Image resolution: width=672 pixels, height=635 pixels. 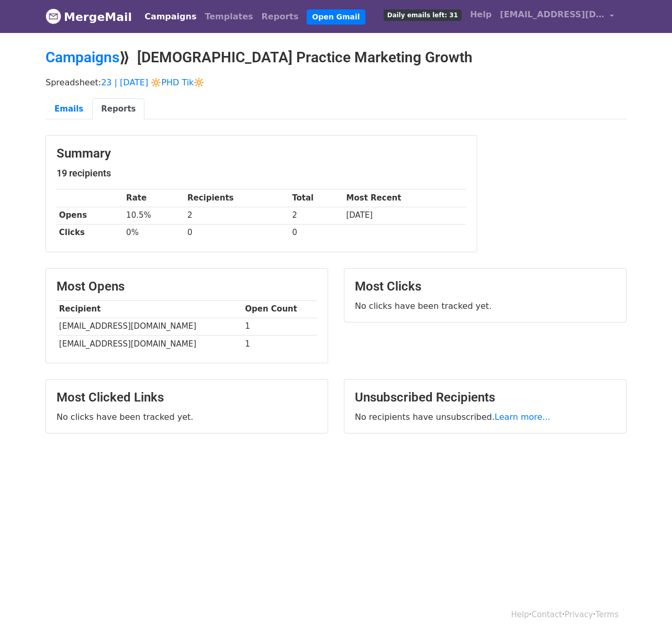 What do you see at coordinates (336, 17) in the screenshot?
I see `a: Open Gmail` at bounding box center [336, 17].